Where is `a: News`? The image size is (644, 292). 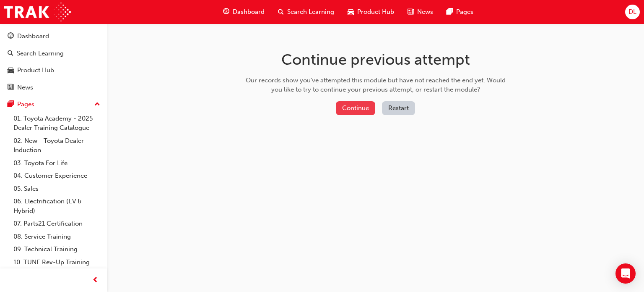 a: News is located at coordinates (53, 87).